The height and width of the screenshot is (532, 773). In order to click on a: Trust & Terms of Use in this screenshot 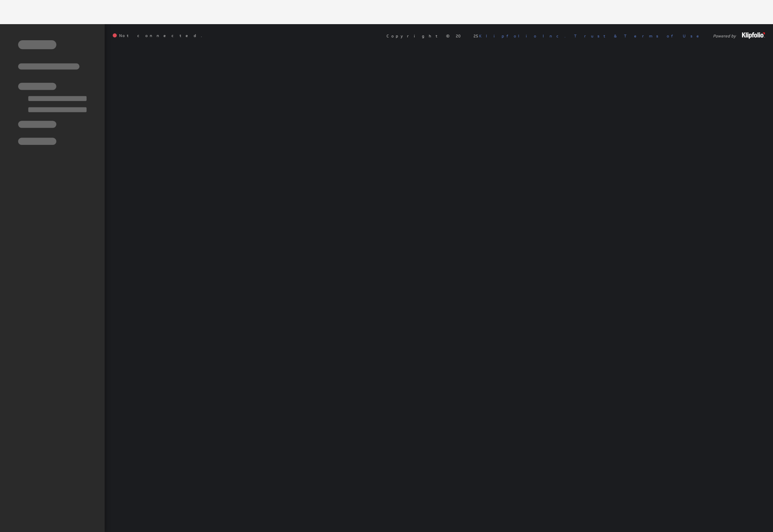, I will do `click(639, 36)`.